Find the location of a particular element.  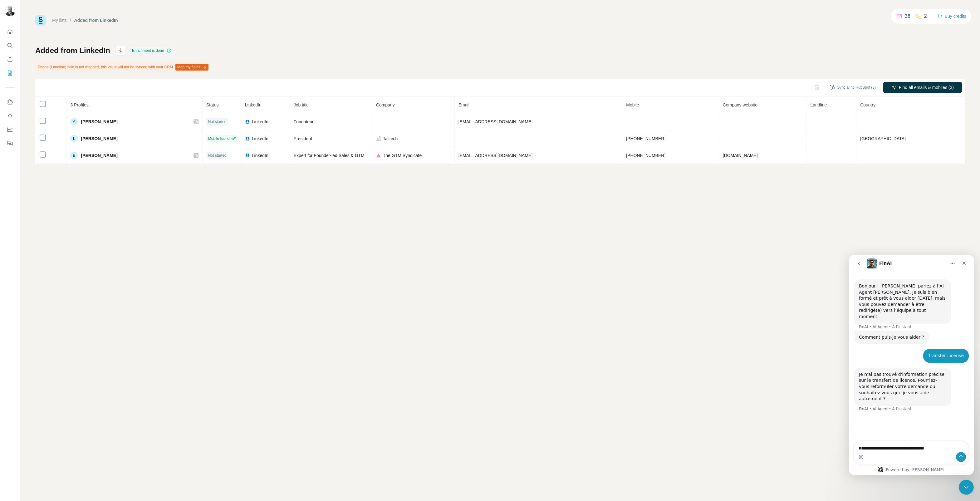

button: Accueil is located at coordinates (103, 8).